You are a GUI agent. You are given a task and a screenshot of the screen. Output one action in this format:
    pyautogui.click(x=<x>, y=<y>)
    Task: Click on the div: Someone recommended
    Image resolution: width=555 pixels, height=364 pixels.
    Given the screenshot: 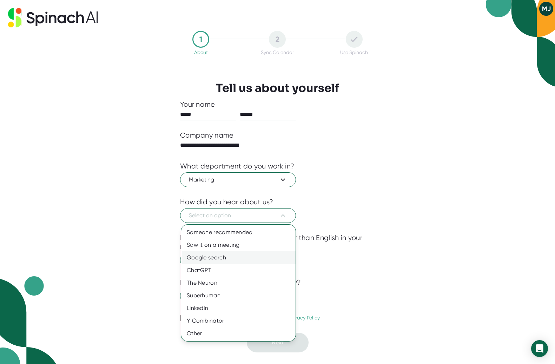 What is the action you would take?
    pyautogui.click(x=238, y=232)
    